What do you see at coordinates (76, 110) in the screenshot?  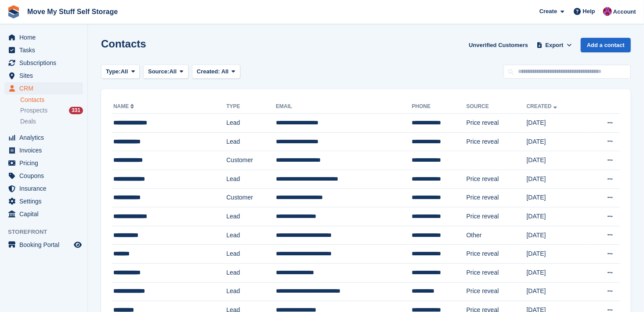 I see `div: 331` at bounding box center [76, 110].